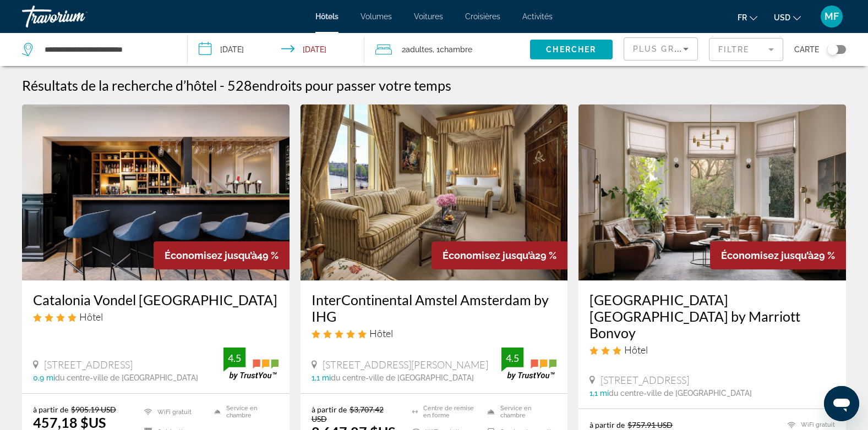  I want to click on span: Chambre, so click(456, 49).